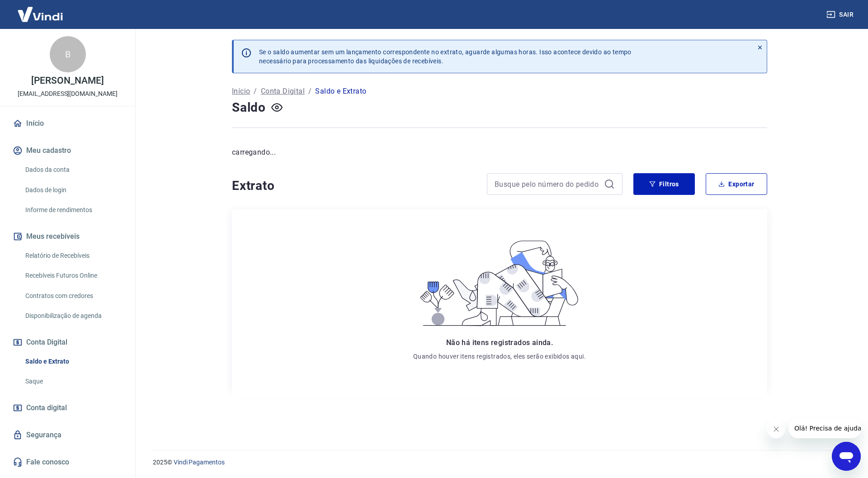 This screenshot has height=478, width=868. Describe the element at coordinates (68, 54) in the screenshot. I see `div: B` at that location.